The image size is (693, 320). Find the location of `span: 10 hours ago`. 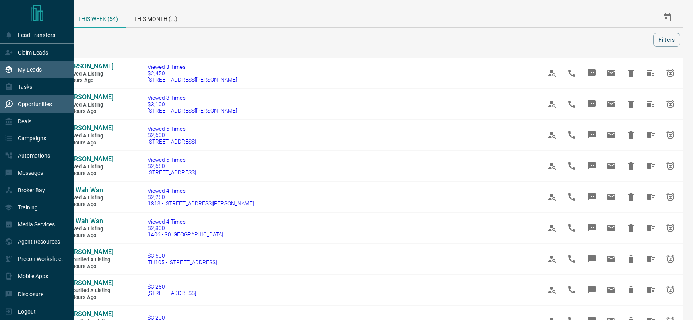

span: 10 hours ago is located at coordinates (89, 111).